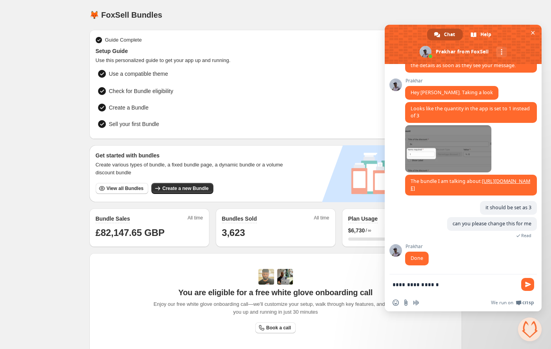 The image size is (551, 349). Describe the element at coordinates (492, 223) in the screenshot. I see `span: can you please change this for me` at that location.